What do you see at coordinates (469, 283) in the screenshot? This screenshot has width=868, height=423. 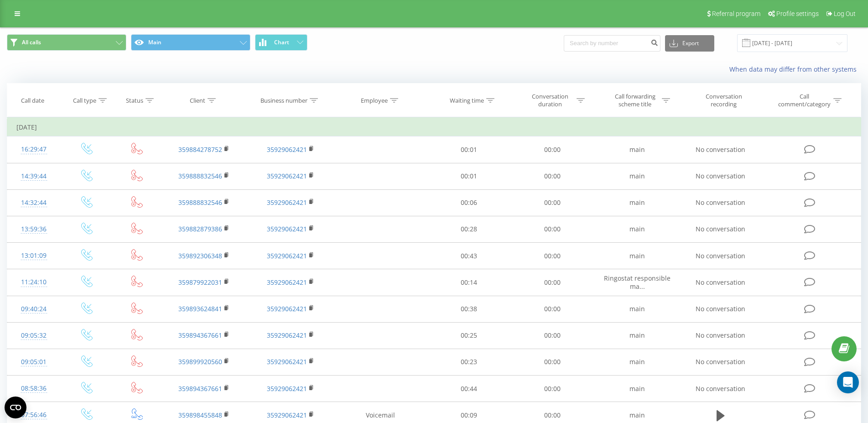 I see `td: 00:14` at bounding box center [469, 283].